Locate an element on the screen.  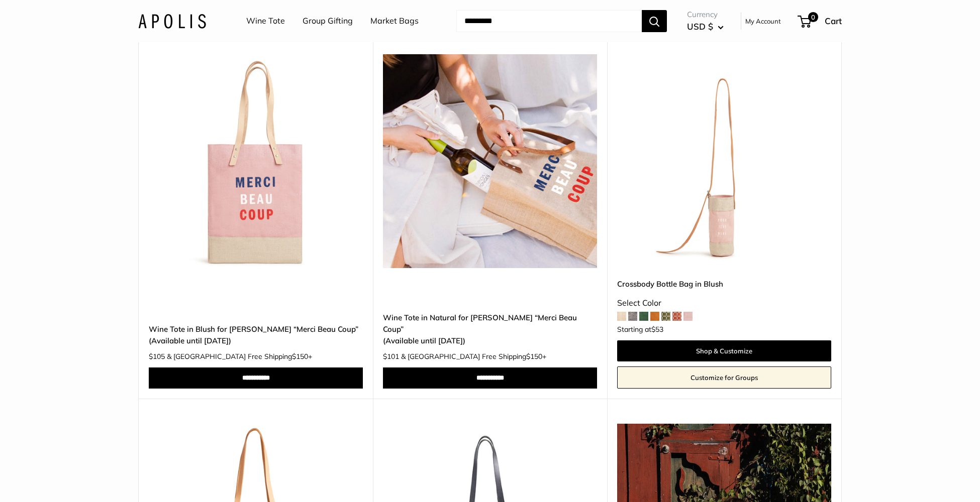
a: Market Bags is located at coordinates (395, 21).